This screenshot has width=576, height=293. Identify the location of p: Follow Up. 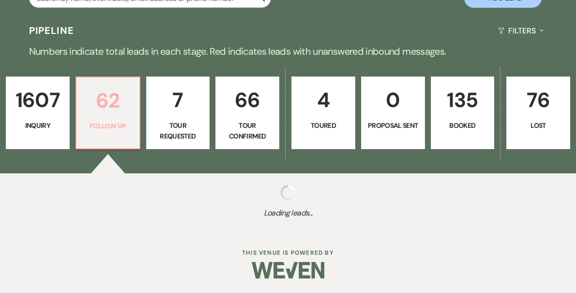
(108, 126).